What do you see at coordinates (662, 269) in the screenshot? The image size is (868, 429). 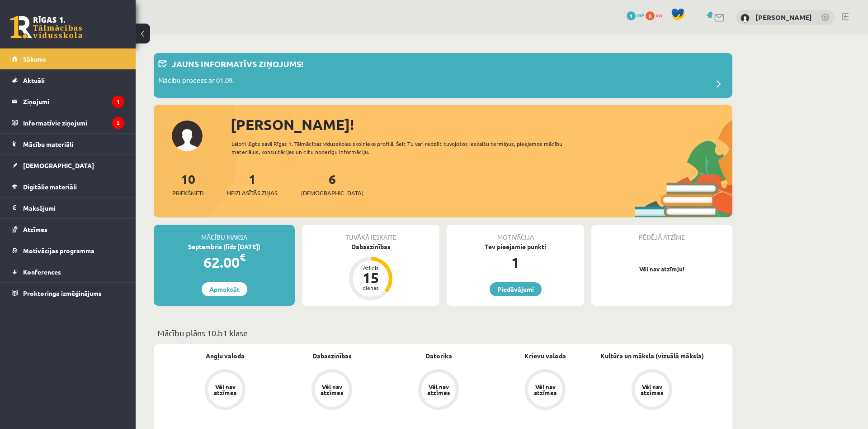 I see `p: Vēl nav atzīmju!` at bounding box center [662, 269].